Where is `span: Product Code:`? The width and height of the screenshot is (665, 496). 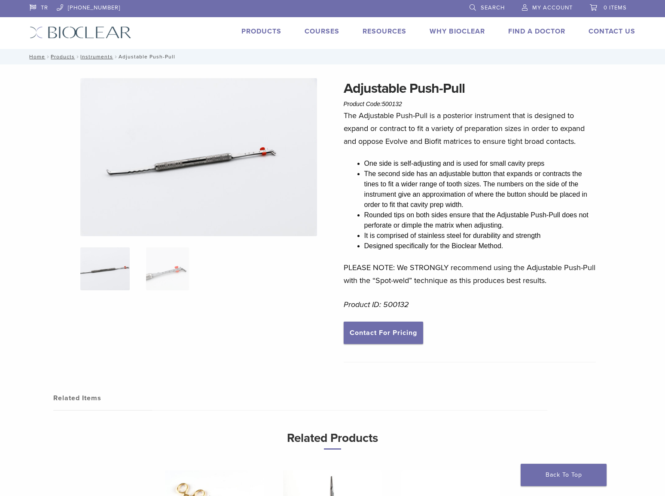
span: Product Code: is located at coordinates (373, 104).